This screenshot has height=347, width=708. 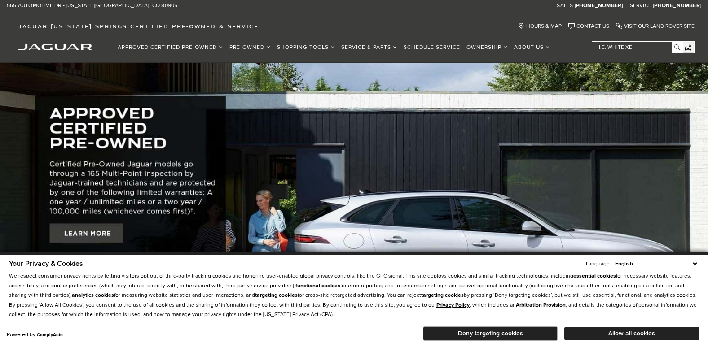 What do you see at coordinates (354, 296) in the screenshot?
I see `p: We respect consumer privacy rights by letting visitors opt out of third-party tracking cookies an...` at bounding box center [354, 296].